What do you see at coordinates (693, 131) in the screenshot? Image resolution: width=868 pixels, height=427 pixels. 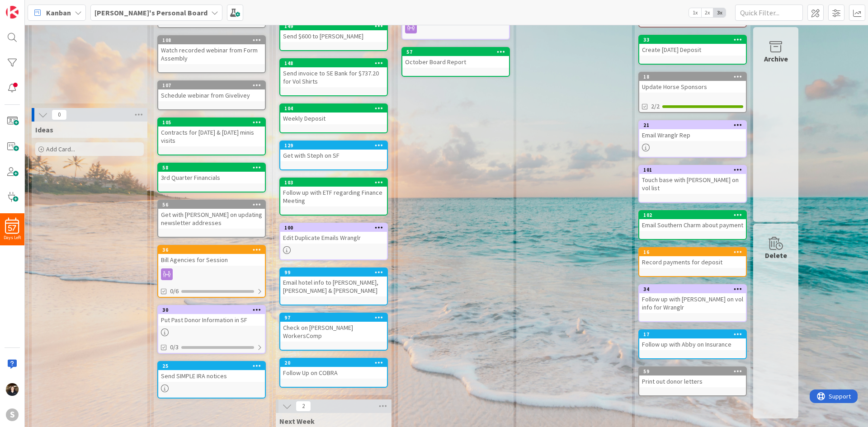 I see `div: 21Email Wranglr Rep` at bounding box center [693, 131].